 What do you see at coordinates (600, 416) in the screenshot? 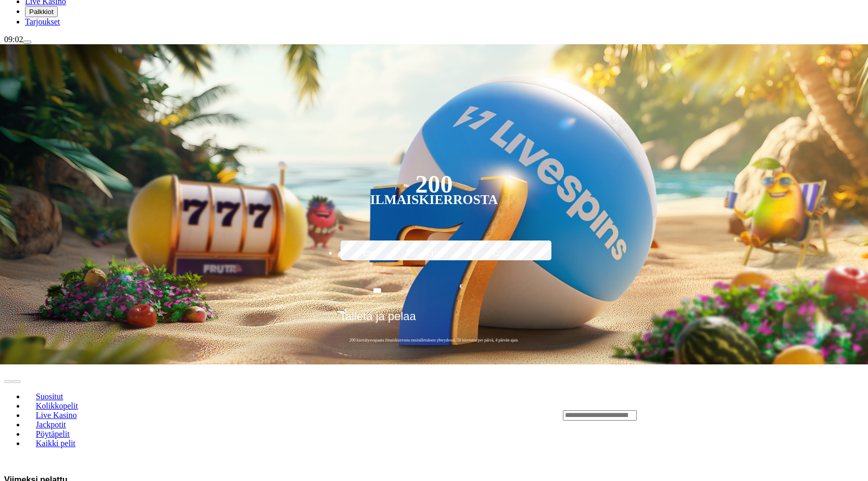
I see `input: Search` at bounding box center [600, 416].